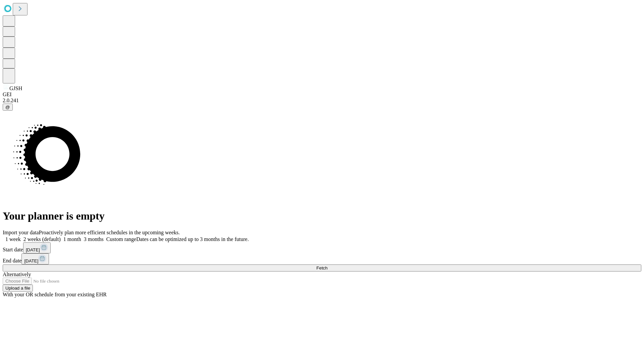 The width and height of the screenshot is (644, 362). What do you see at coordinates (121, 239) in the screenshot?
I see `span: Custom range` at bounding box center [121, 239].